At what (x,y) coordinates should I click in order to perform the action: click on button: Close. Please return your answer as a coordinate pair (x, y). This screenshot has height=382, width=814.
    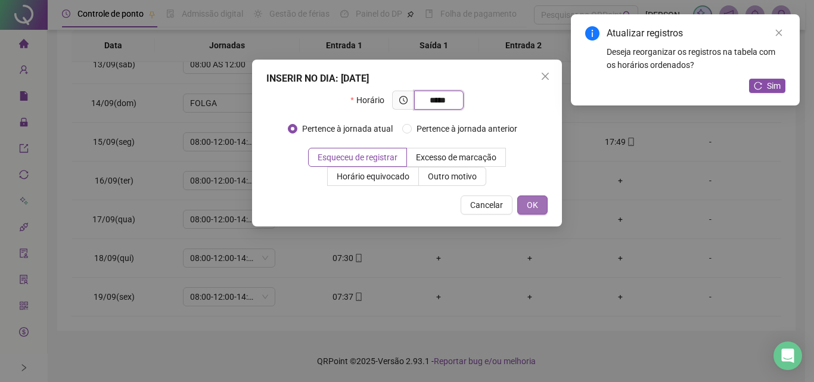
    Looking at the image, I should click on (545, 76).